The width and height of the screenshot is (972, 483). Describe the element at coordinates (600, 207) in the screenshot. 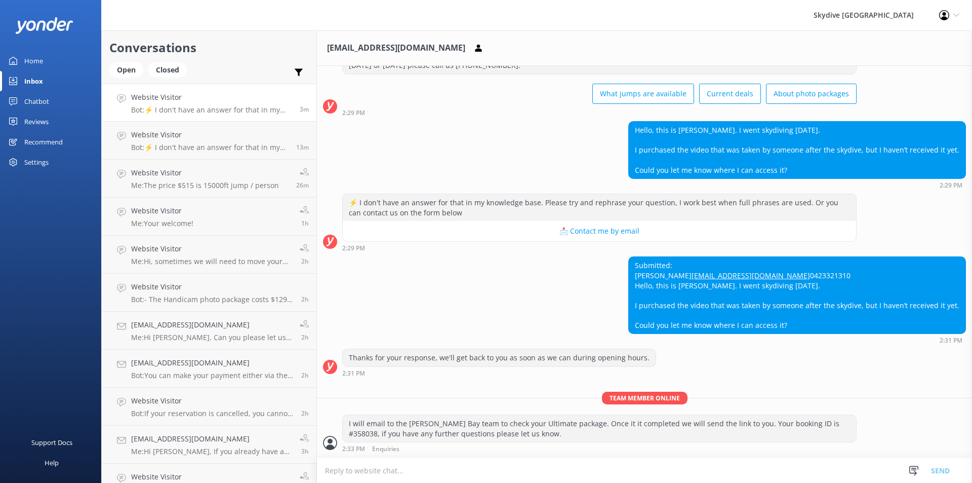

I see `div: ⚡ I don't have an answer for that in my knowledge base. Please try and rephrase your question, I ...` at that location.